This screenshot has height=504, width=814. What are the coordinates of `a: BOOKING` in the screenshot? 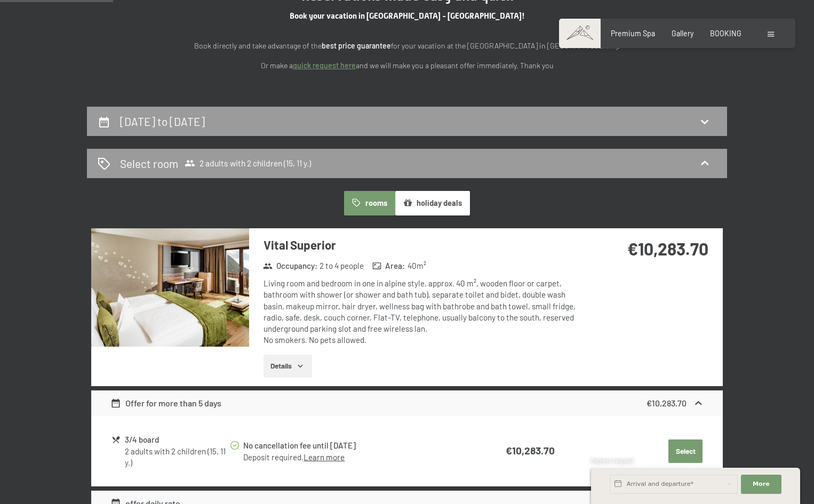 It's located at (726, 33).